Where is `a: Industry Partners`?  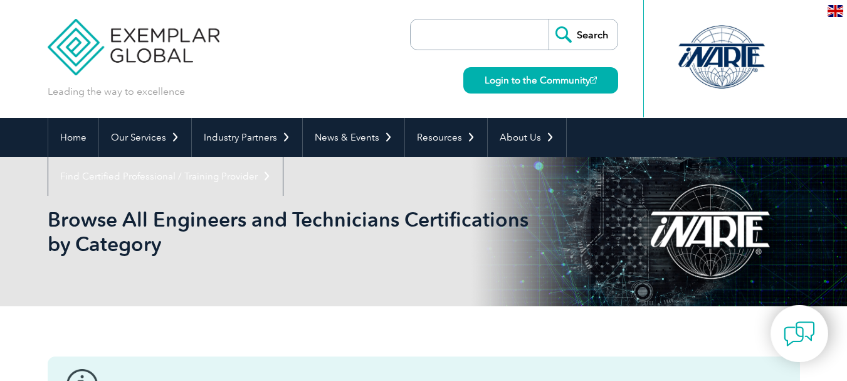 a: Industry Partners is located at coordinates (247, 137).